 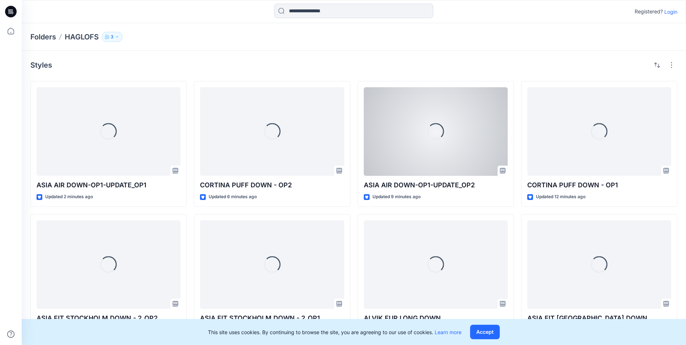 What do you see at coordinates (112, 37) in the screenshot?
I see `button: 3` at bounding box center [112, 37].